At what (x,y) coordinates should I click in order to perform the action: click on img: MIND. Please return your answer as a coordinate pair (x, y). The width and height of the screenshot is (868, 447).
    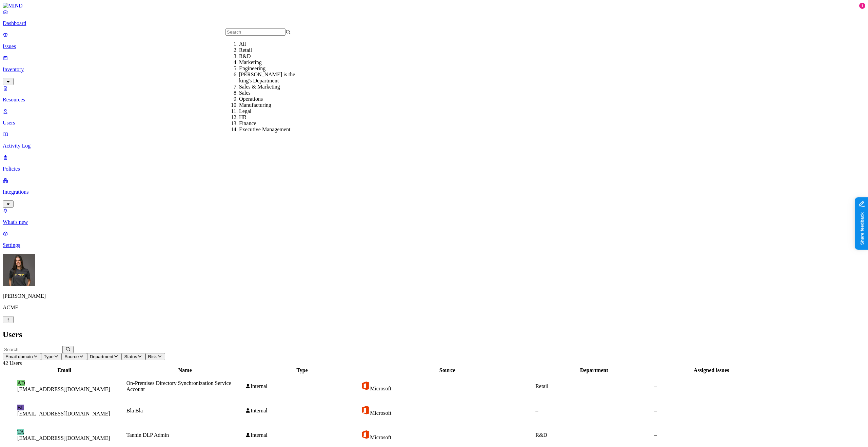
    Looking at the image, I should click on (12, 6).